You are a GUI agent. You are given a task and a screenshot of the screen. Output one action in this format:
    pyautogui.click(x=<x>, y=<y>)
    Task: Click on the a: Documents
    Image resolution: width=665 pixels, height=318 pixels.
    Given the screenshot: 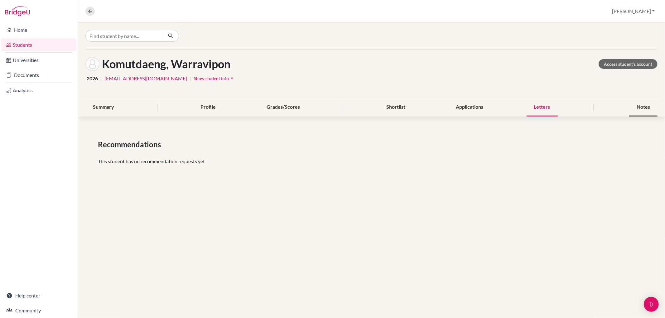 What is the action you would take?
    pyautogui.click(x=39, y=75)
    